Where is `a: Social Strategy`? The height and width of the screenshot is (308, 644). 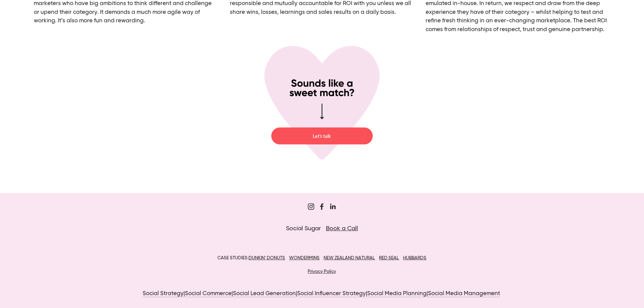 a: Social Strategy is located at coordinates (163, 294).